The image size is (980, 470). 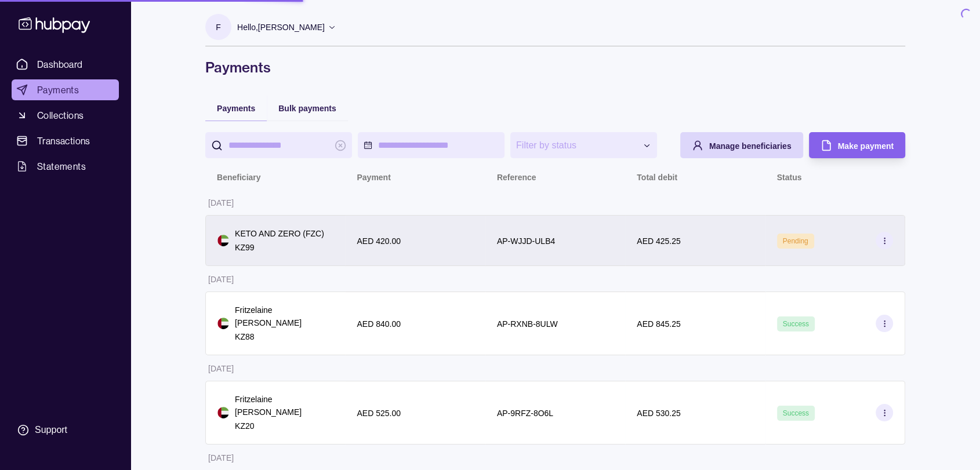 I want to click on button: Make payment, so click(x=857, y=145).